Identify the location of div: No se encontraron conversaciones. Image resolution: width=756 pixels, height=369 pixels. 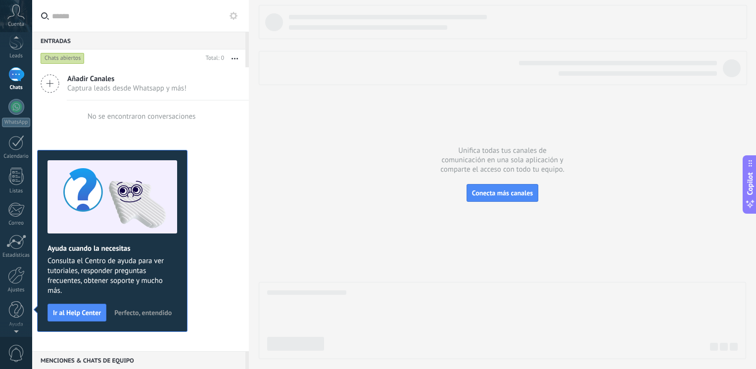
(141, 116).